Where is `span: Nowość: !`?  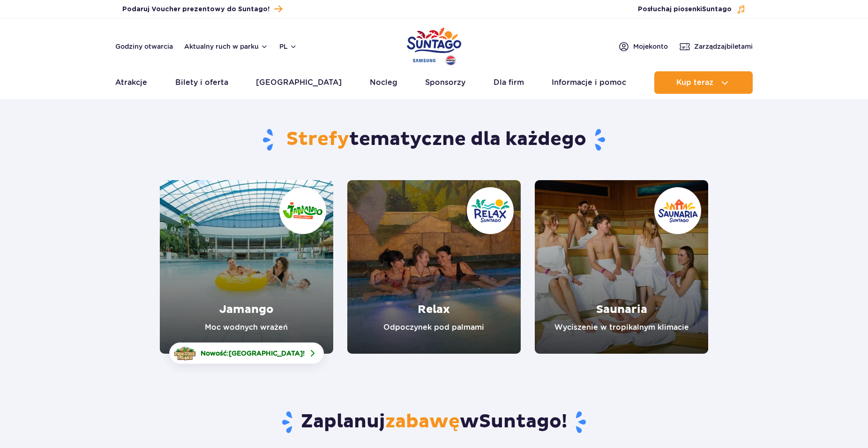
span: Nowość: ! is located at coordinates (253, 353).